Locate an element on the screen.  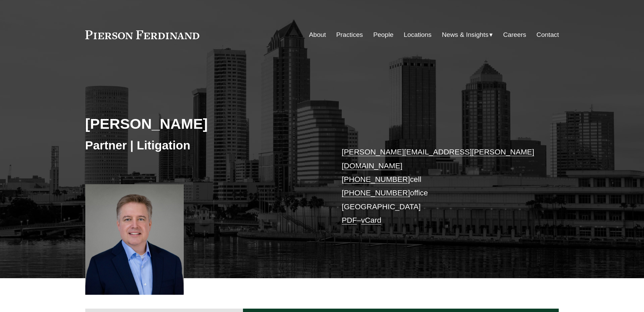
a: folder dropdown is located at coordinates (467, 35).